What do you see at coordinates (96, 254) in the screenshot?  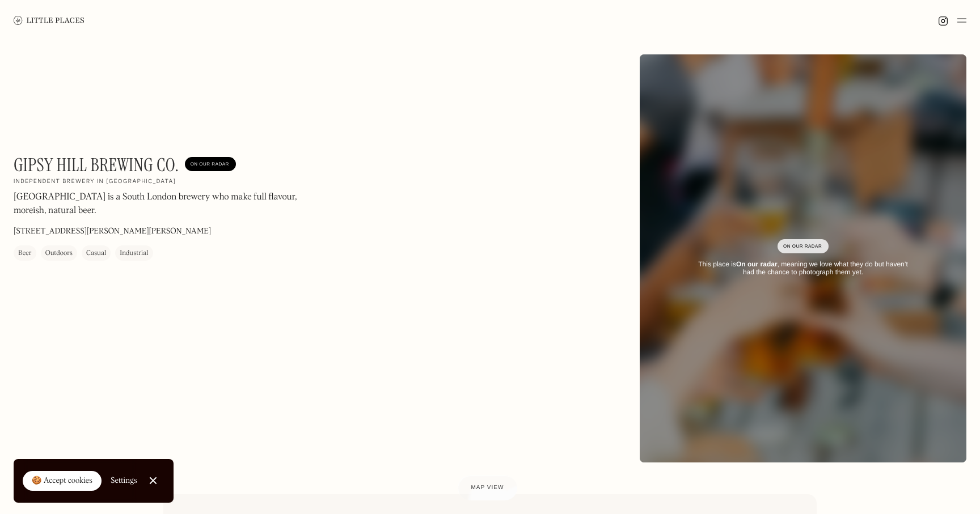 I see `div: Casual` at bounding box center [96, 254].